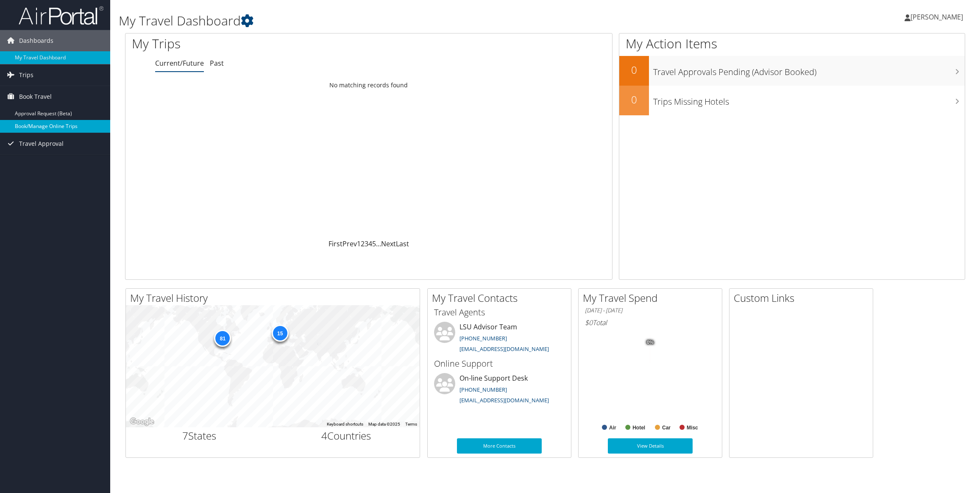  Describe the element at coordinates (402, 21) in the screenshot. I see `h1: My Travel Dashboard` at that location.